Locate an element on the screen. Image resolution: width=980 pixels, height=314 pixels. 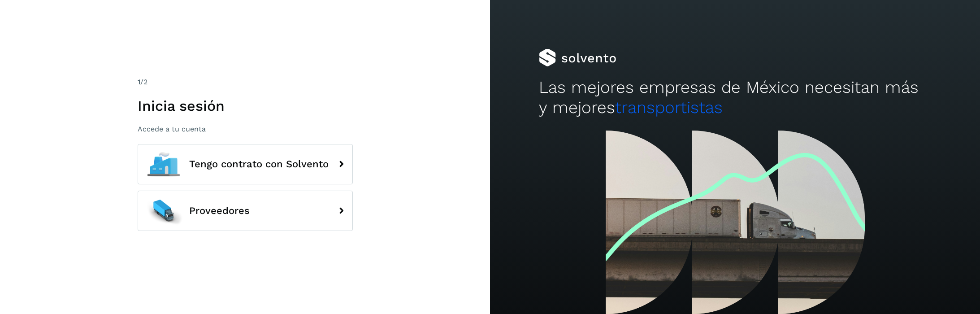
p: Accede a tu cuenta is located at coordinates (245, 128).